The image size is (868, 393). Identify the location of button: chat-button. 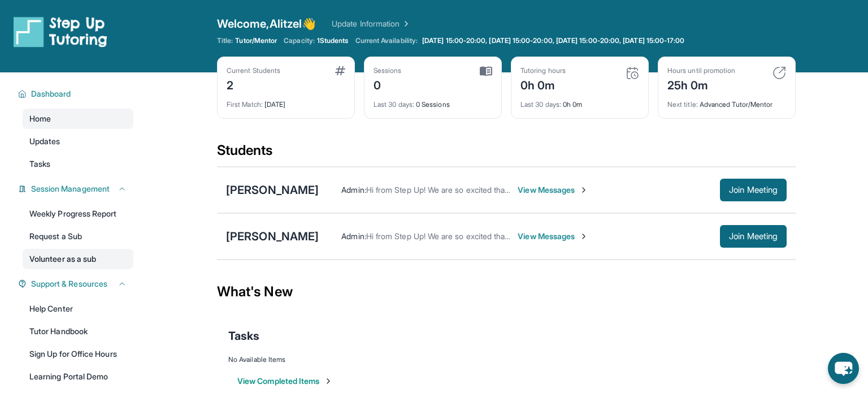
(843, 368).